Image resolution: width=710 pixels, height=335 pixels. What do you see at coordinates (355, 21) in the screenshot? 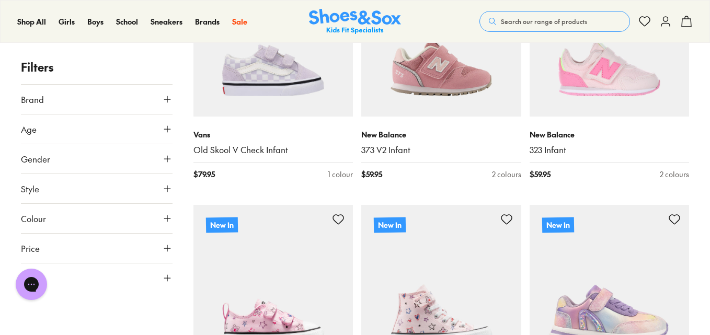
I see `img: SNS_Logo_Responsive.svg` at bounding box center [355, 21].